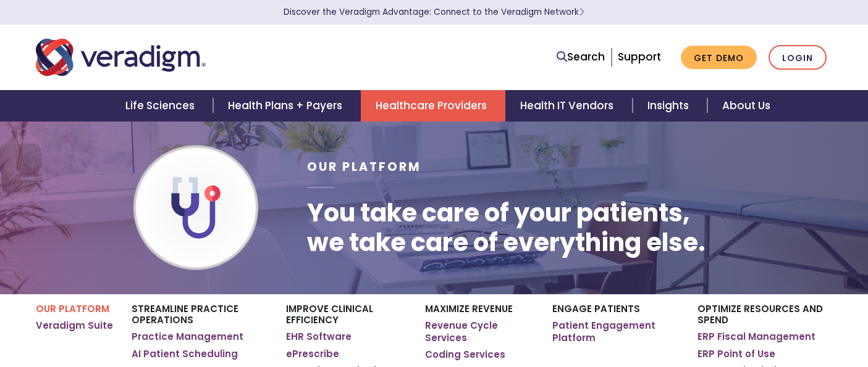  I want to click on a: Health IT Vendors, so click(568, 105).